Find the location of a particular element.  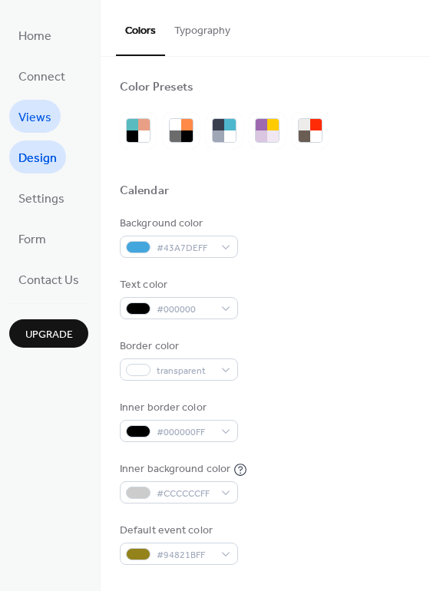

button: Upgrade is located at coordinates (48, 333).